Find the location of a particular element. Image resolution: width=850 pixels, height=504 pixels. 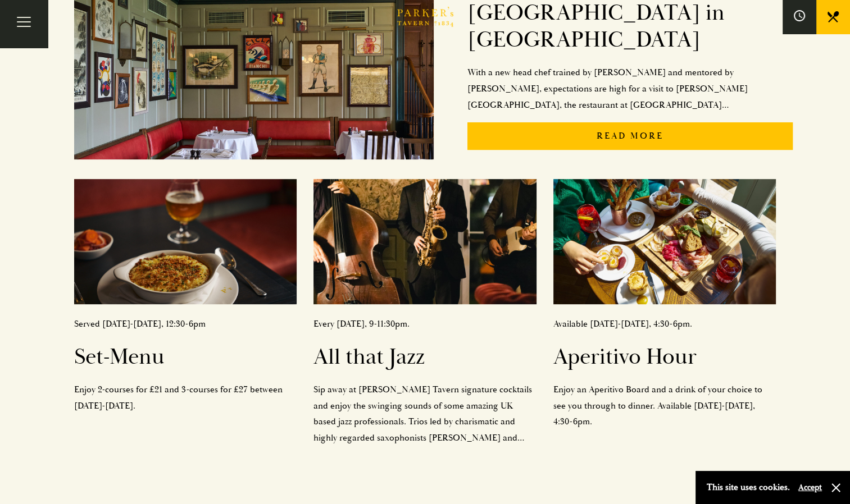

h2: All that Jazz is located at coordinates (425, 357).